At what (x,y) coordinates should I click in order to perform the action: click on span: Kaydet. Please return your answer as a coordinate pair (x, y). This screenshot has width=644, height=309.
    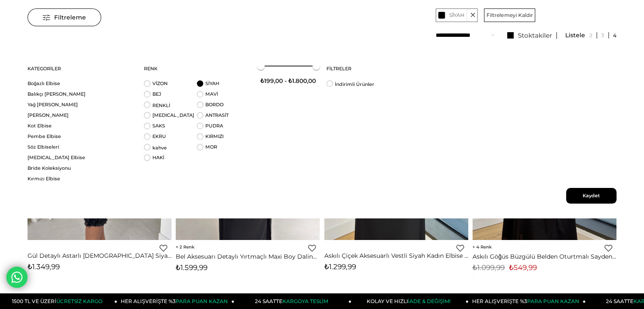
    Looking at the image, I should click on (591, 195).